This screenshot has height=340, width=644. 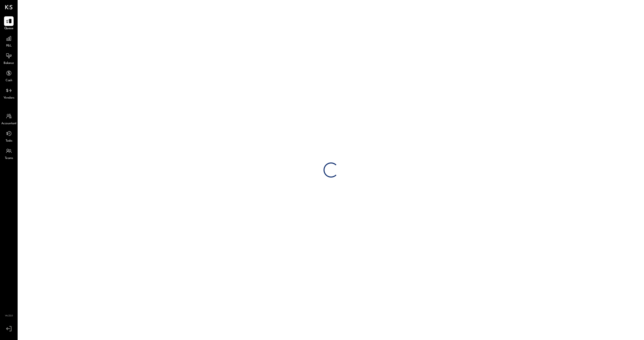 What do you see at coordinates (9, 124) in the screenshot?
I see `span: Accountant` at bounding box center [9, 124].